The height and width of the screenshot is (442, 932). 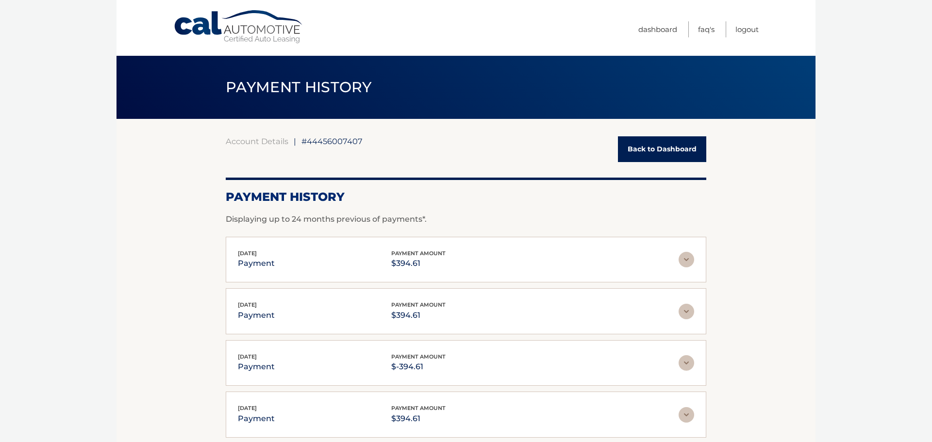 I want to click on a: FAQ's, so click(x=706, y=29).